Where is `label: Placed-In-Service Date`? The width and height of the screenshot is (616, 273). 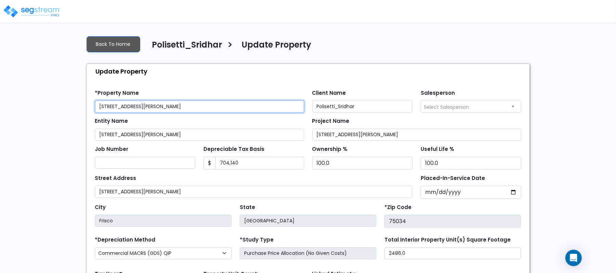
label: Placed-In-Service Date is located at coordinates (453, 178).